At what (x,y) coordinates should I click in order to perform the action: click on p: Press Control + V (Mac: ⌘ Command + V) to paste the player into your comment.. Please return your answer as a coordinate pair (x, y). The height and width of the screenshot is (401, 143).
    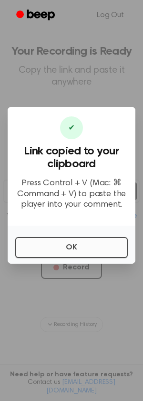
    Looking at the image, I should click on (71, 194).